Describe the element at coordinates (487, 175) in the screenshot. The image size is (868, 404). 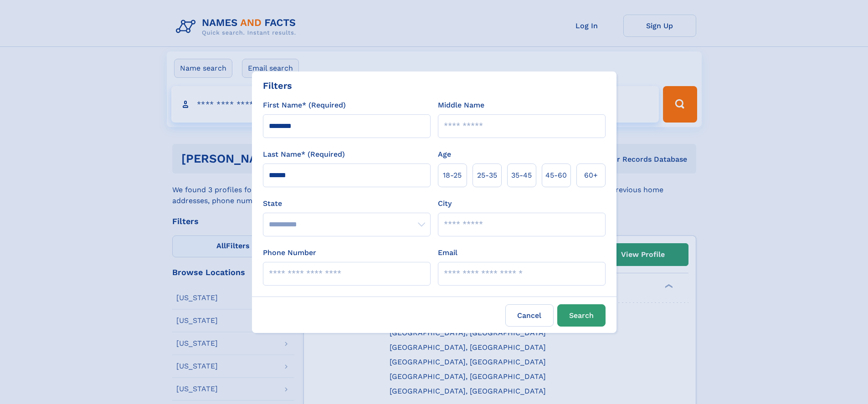
I see `span: 25‑35` at that location.